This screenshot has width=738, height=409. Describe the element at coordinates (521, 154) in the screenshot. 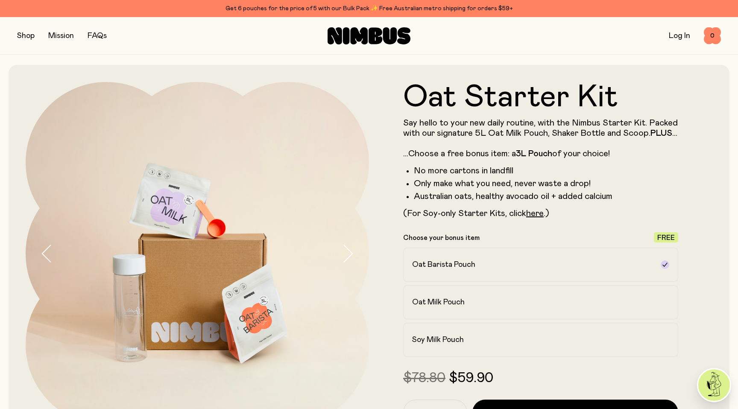

I see `strong: 3L` at that location.